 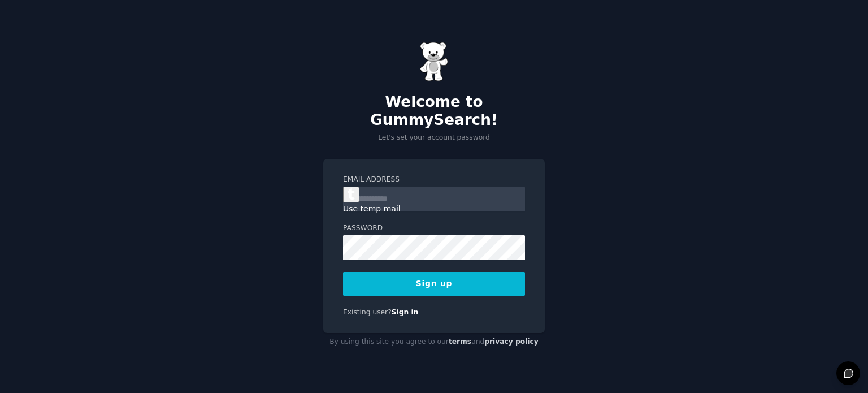 What do you see at coordinates (434, 179) in the screenshot?
I see `label: Email Address` at bounding box center [434, 179].